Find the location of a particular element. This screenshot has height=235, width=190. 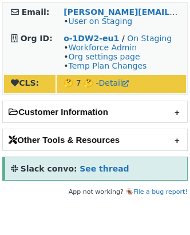

strong: Slack convo: is located at coordinates (49, 169).